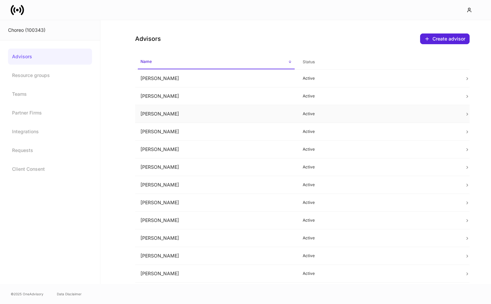 The image size is (491, 304). I want to click on h4: Advisors, so click(148, 39).